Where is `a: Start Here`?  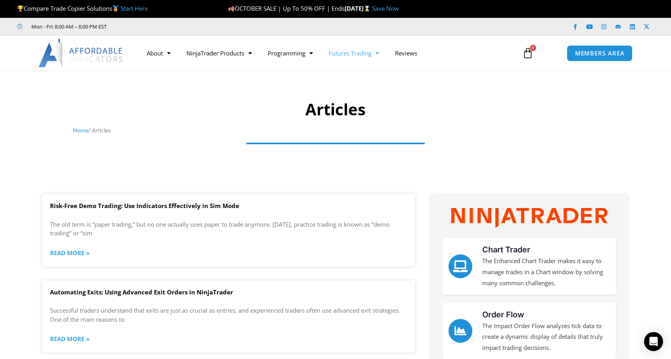
a: Start Here is located at coordinates (134, 8).